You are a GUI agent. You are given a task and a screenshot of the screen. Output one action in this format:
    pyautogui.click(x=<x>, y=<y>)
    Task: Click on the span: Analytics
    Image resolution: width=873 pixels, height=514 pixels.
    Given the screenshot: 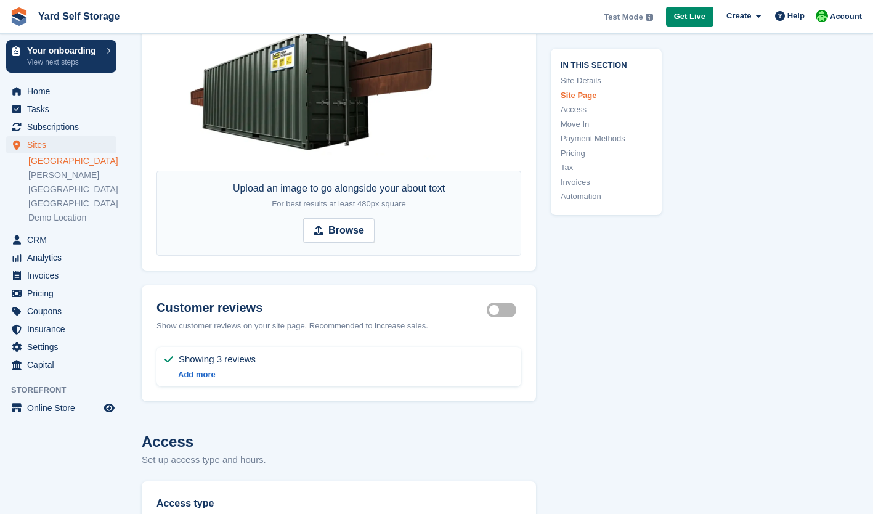 What is the action you would take?
    pyautogui.click(x=64, y=258)
    